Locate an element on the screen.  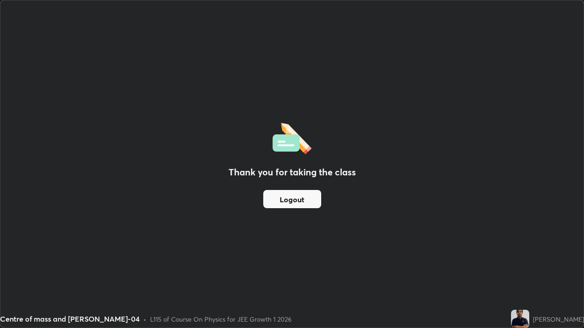
div: L115 of Course On Physics for JEE Growth 1 2026 is located at coordinates (221, 319).